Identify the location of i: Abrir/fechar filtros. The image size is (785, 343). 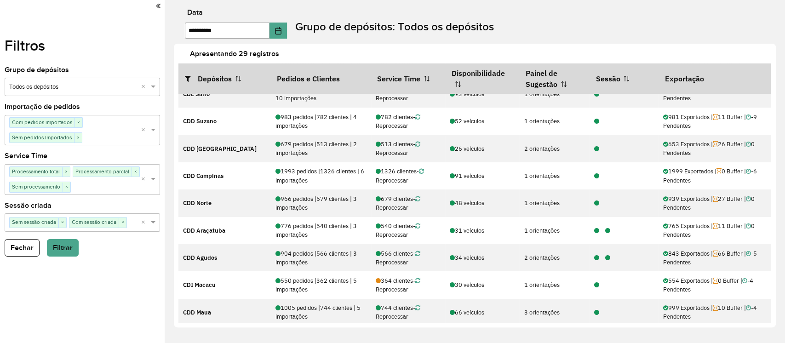
(191, 79).